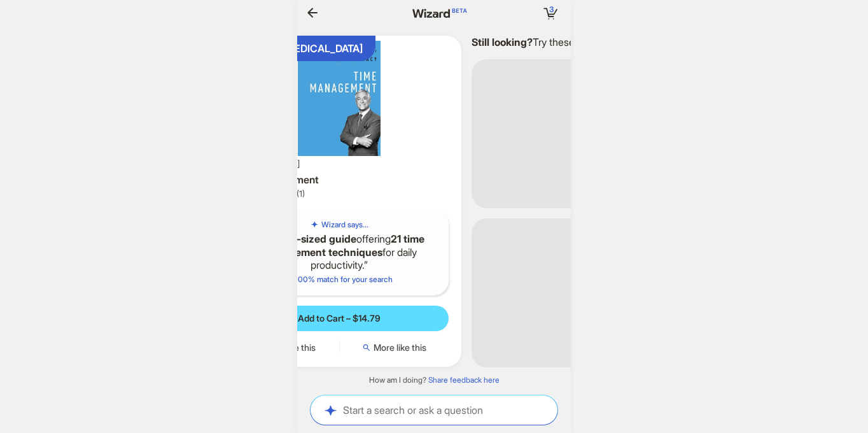 The height and width of the screenshot is (433, 868). I want to click on button: More like this, so click(394, 348).